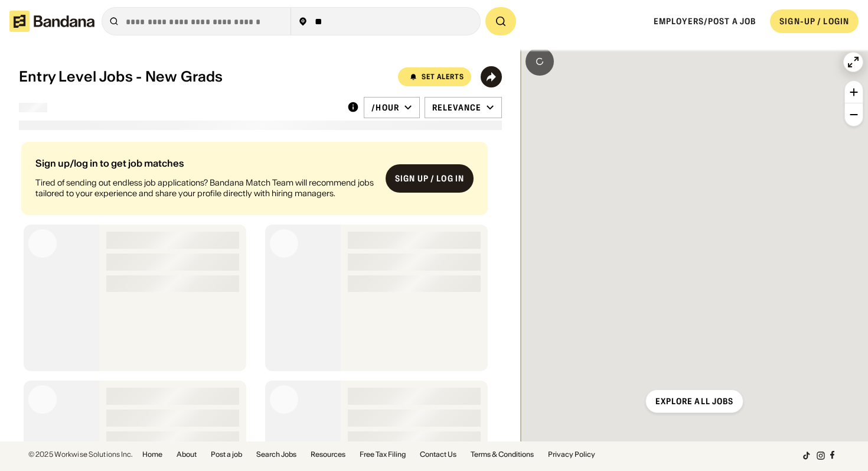 This screenshot has width=868, height=471. I want to click on div: SIGN-UP / LOGIN, so click(815, 21).